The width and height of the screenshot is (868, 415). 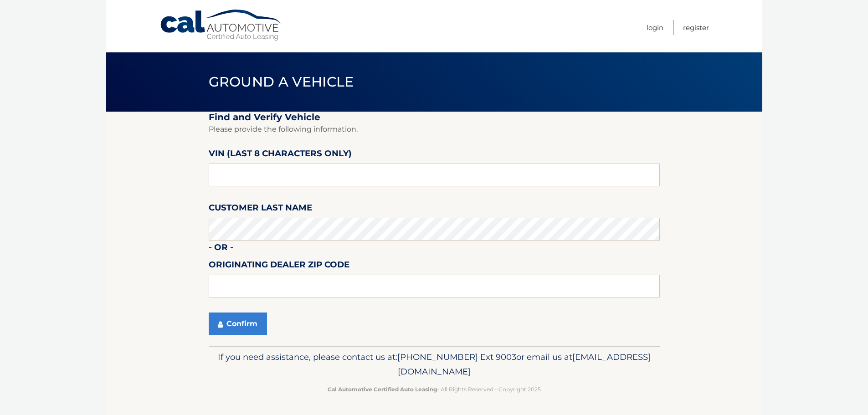 I want to click on strong: Cal Automotive Certified Auto Leasing, so click(x=382, y=389).